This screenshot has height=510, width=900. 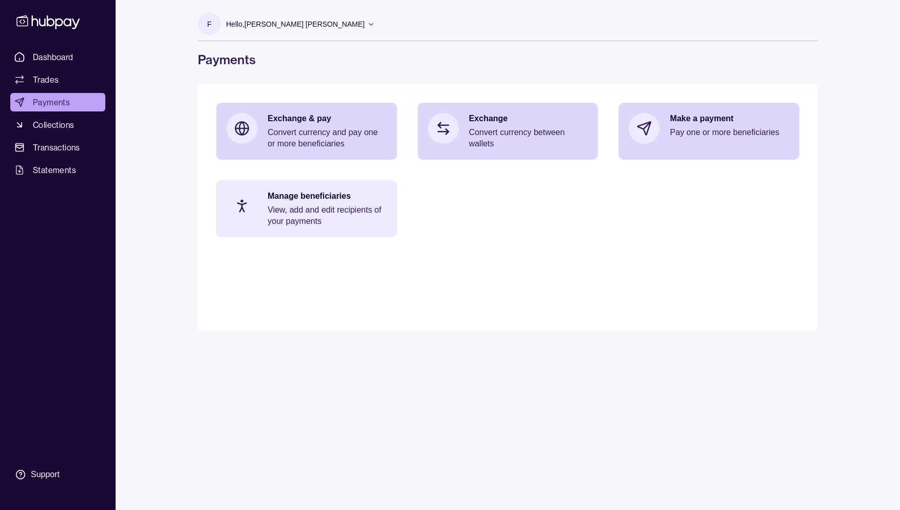 I want to click on a: Make a paymentPay one or more beneficiaries, so click(x=709, y=128).